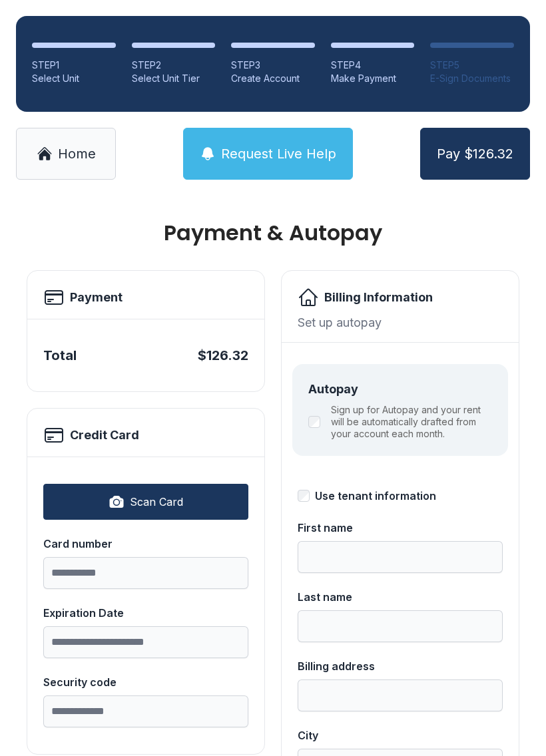 The height and width of the screenshot is (756, 546). Describe the element at coordinates (74, 79) in the screenshot. I see `div: Select Unit` at that location.